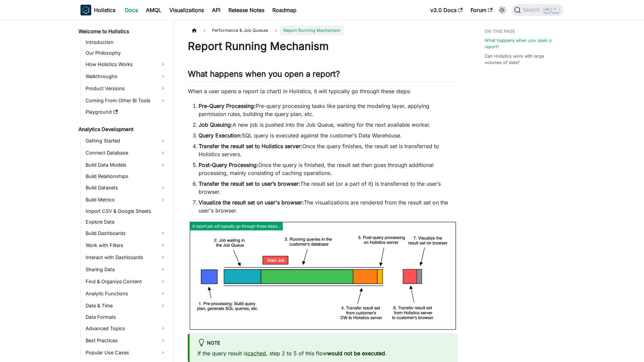 The height and width of the screenshot is (362, 644). I want to click on h1: Report Running Mechanism, so click(323, 46).